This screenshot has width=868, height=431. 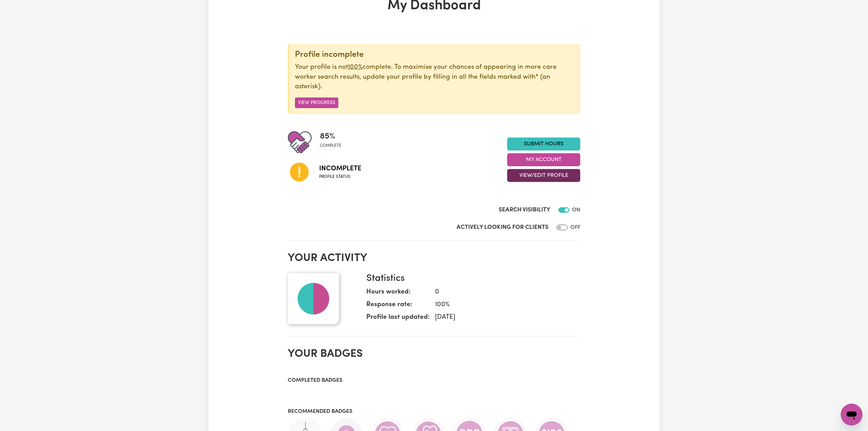 What do you see at coordinates (544, 144) in the screenshot?
I see `a: Submit Hours` at bounding box center [544, 144].